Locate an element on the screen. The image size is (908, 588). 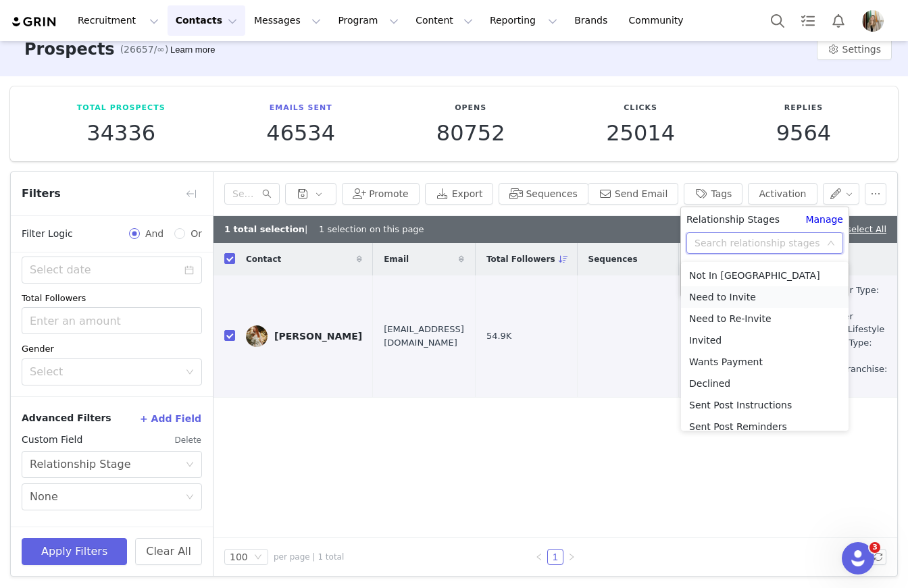
li: Invited is located at coordinates (765, 340).